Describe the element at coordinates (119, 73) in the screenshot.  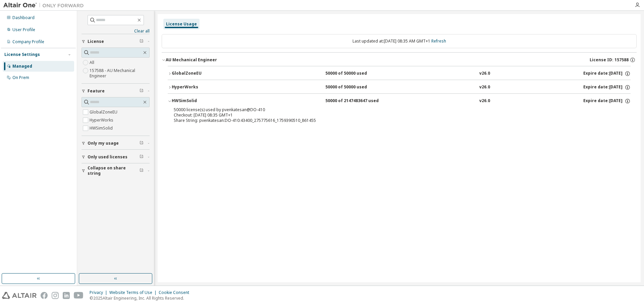
I see `label: 157588 - AU Mechanical Engineer` at that location.